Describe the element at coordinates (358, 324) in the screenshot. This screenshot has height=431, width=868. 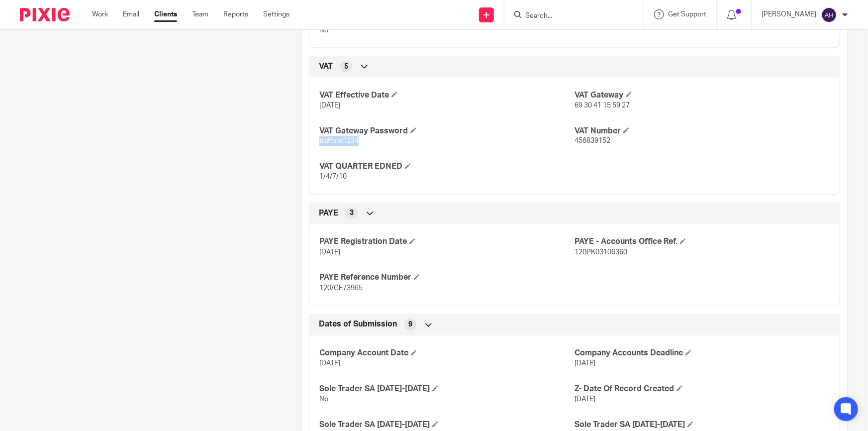
I see `span: Dates of Submission` at that location.